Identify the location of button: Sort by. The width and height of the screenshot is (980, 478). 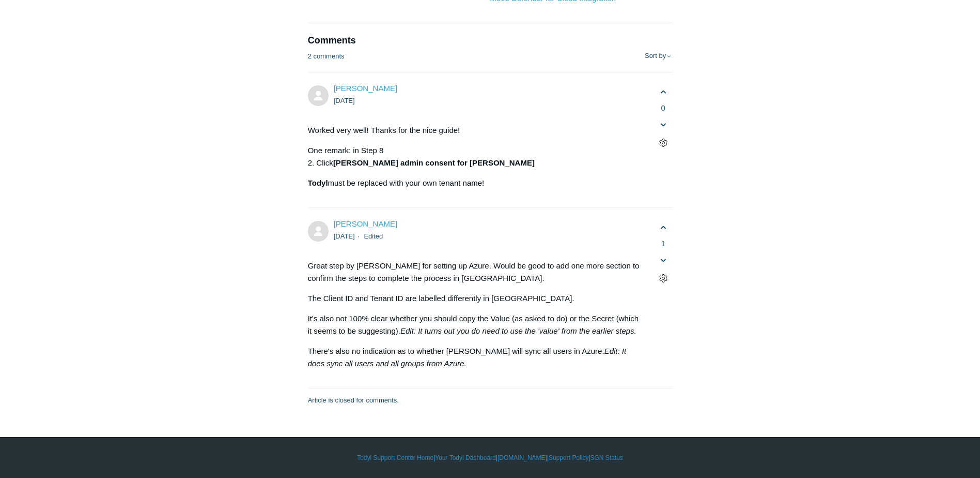
(658, 56).